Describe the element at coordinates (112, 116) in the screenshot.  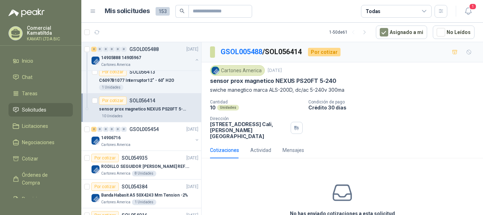
I see `div: 10 Unidades` at that location.